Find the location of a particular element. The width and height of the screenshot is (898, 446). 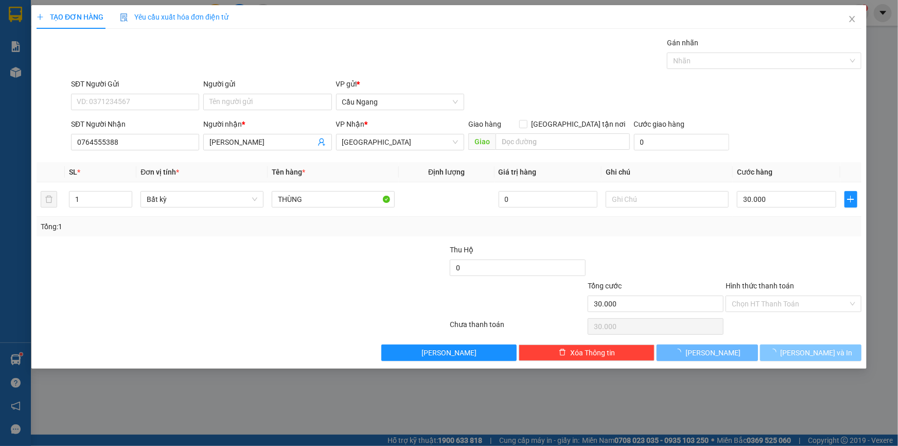

div: SĐT Người Gửi is located at coordinates (135, 84).